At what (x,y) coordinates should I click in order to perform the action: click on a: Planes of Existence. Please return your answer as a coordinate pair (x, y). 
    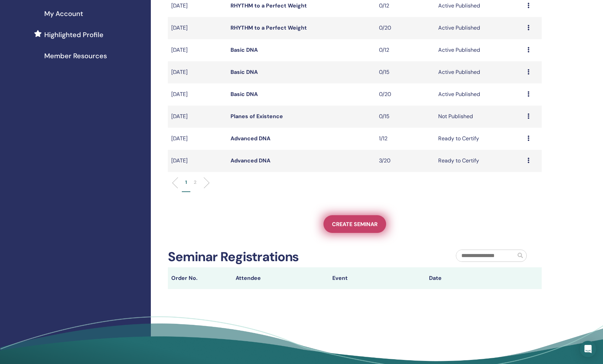
    Looking at the image, I should click on (257, 116).